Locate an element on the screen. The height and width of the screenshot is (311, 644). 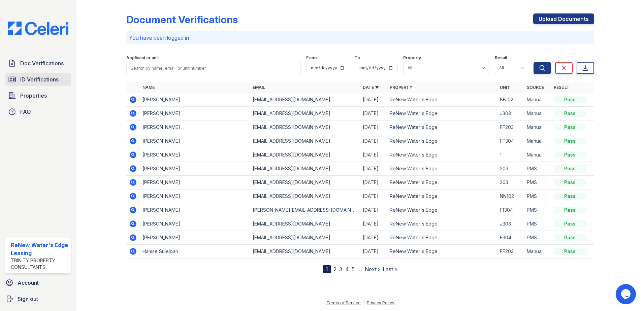
div: Trinity Property Consultants is located at coordinates (39, 264).